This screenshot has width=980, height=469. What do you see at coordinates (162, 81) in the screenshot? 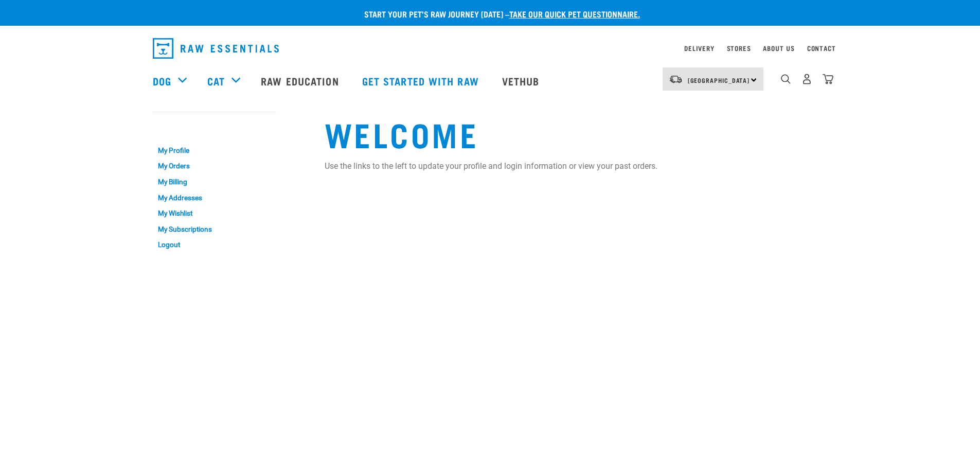
I see `a: Dog` at bounding box center [162, 81].